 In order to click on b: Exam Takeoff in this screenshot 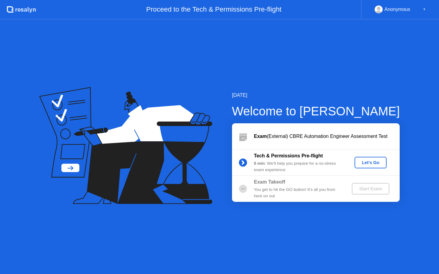, I will do `click(269, 182)`.